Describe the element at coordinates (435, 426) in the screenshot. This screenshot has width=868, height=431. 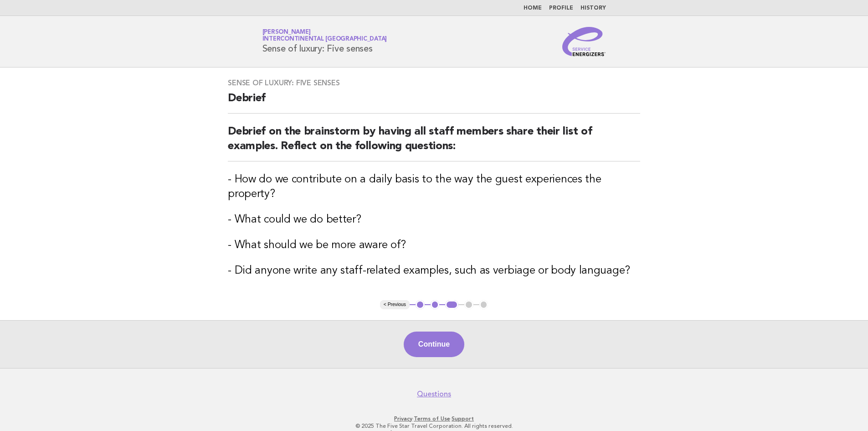
I see `p: © 2025 The Five Star Travel Corporation. All rights reserved.` at that location.